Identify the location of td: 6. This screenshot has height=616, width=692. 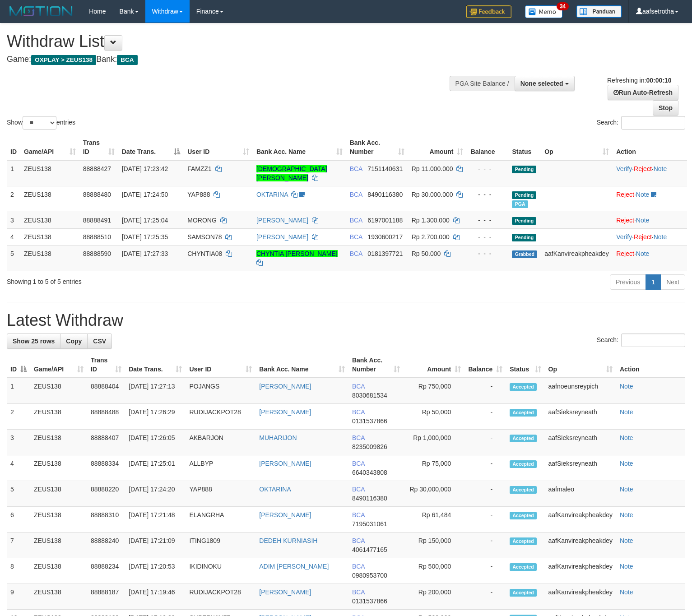
(19, 519).